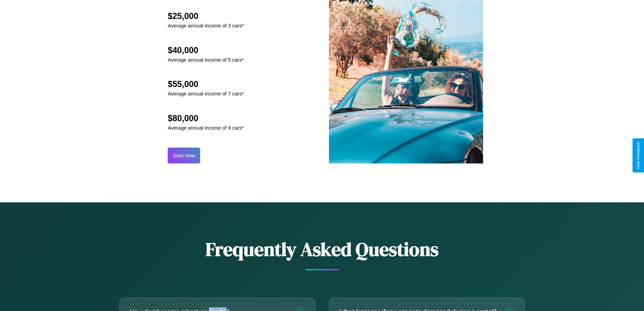  Describe the element at coordinates (206, 93) in the screenshot. I see `p: Average annual income of 7 cars*` at that location.